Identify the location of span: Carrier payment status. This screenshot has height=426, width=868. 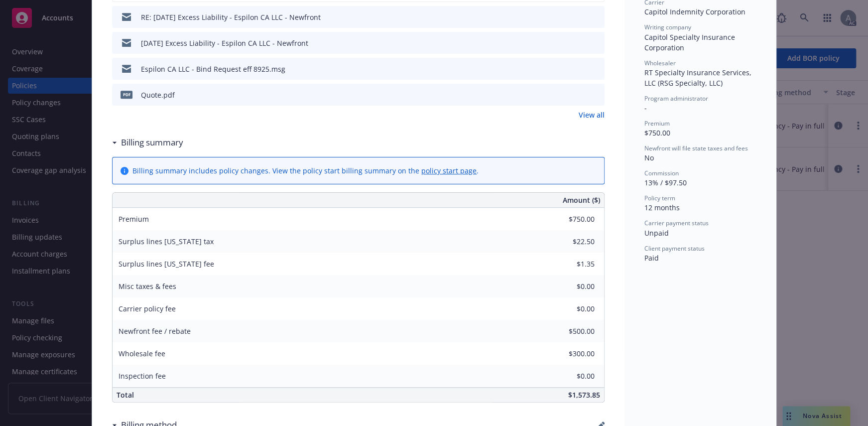
(676, 222).